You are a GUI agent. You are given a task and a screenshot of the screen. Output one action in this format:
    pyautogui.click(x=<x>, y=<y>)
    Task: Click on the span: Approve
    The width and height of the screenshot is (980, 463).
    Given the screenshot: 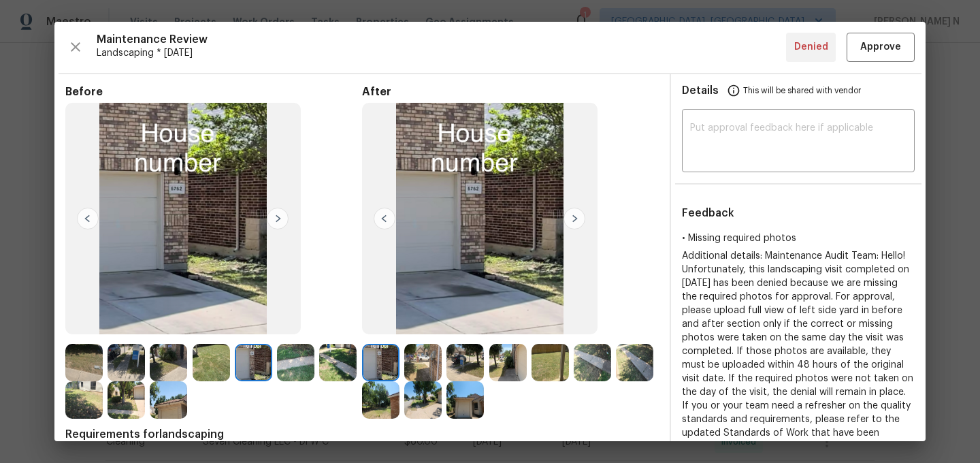 What is the action you would take?
    pyautogui.click(x=880, y=47)
    